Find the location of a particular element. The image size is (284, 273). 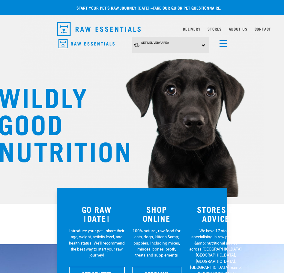

a: Stores is located at coordinates (215, 29).